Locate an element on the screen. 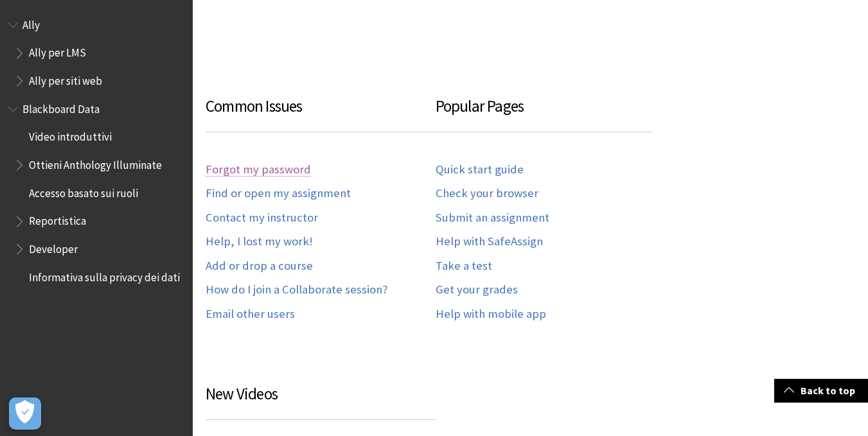 The width and height of the screenshot is (868, 436). span: Ottieni Anthology Illuminate is located at coordinates (95, 163).